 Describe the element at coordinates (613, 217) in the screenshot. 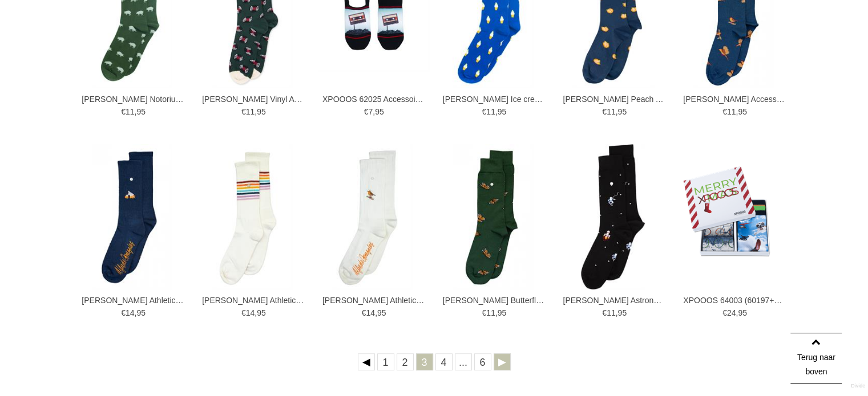

I see `img: Alfredo Gonzales Astronauts in space Accessoires` at that location.